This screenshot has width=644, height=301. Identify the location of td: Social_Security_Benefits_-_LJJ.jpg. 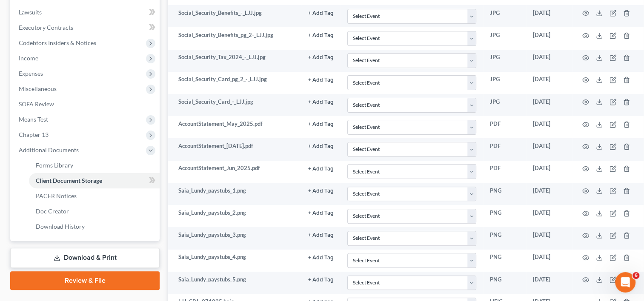
(234, 16).